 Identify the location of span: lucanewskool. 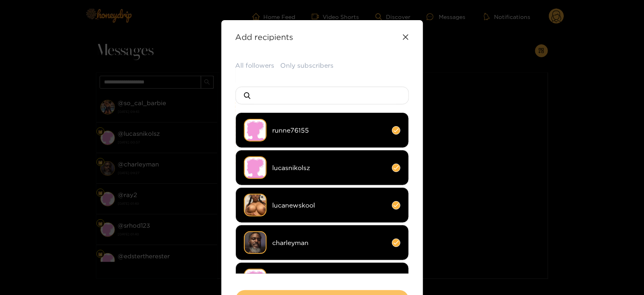
(329, 205).